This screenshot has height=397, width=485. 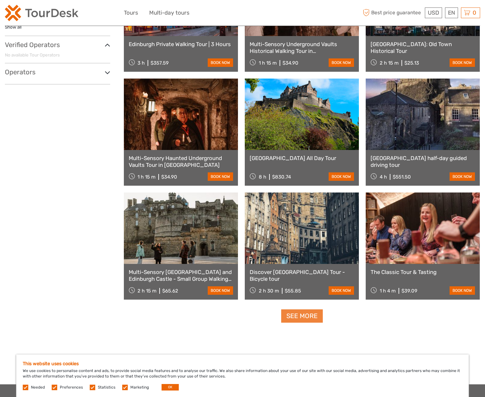 What do you see at coordinates (262, 177) in the screenshot?
I see `span: 8 h` at bounding box center [262, 177].